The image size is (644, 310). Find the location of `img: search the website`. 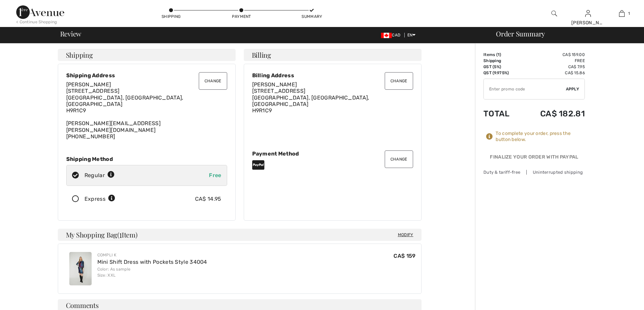

img: search the website is located at coordinates (554, 13).